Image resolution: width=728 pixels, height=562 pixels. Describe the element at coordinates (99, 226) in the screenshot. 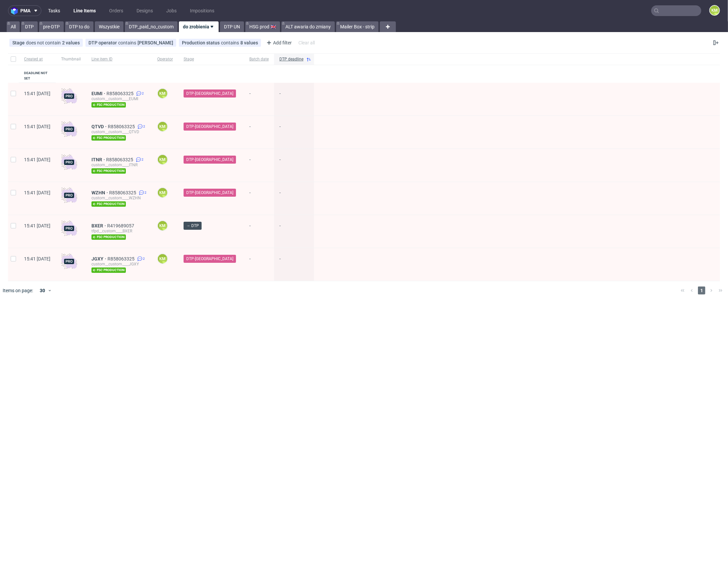

I see `span: BXER` at that location.